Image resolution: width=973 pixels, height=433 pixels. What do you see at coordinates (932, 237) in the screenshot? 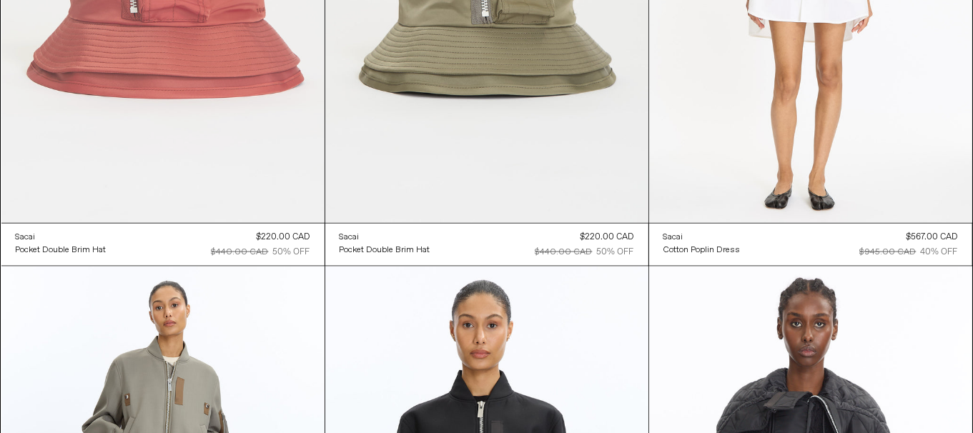
I see `div: $567.00 CAD` at bounding box center [932, 237].